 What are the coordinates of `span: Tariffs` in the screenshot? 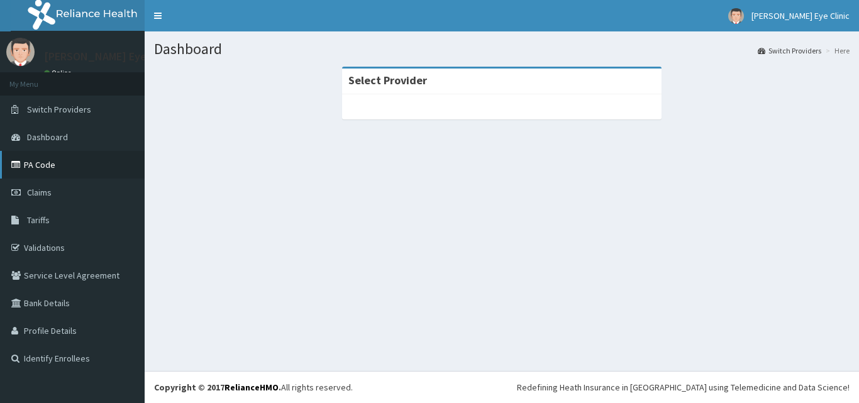 It's located at (38, 220).